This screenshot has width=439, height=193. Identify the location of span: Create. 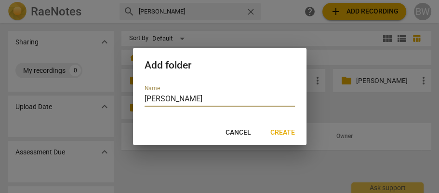
(282, 132).